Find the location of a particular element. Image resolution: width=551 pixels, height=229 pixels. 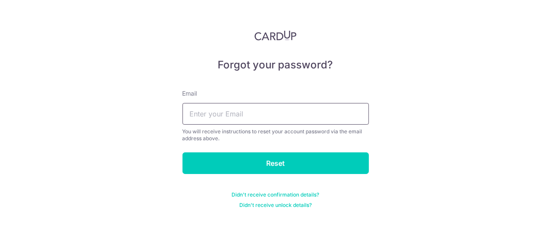

input: Enter your Email is located at coordinates (276, 114).